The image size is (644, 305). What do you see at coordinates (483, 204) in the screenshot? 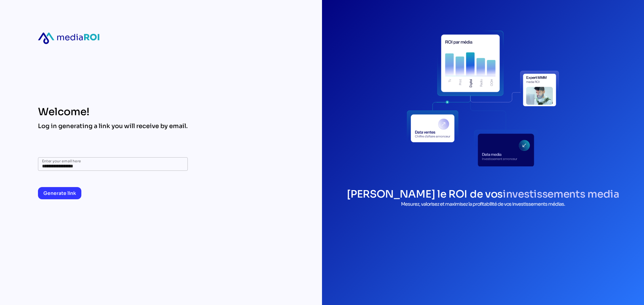
I see `p: Mesurez, valorisez et maximisez la profitabilité de vos investissements médias.` at bounding box center [483, 204].